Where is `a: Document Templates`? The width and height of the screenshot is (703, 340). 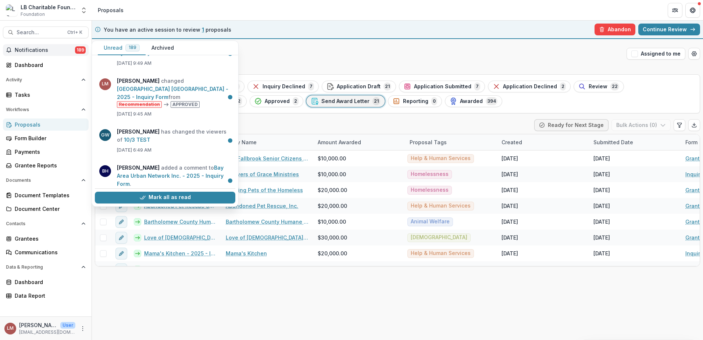 a: Document Templates is located at coordinates (46, 195).